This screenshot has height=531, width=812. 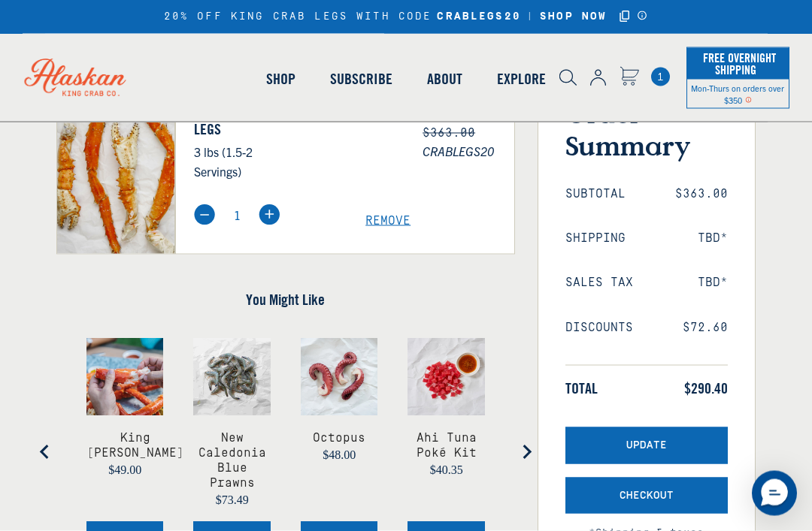 What do you see at coordinates (705, 328) in the screenshot?
I see `span: $72.60` at bounding box center [705, 328].